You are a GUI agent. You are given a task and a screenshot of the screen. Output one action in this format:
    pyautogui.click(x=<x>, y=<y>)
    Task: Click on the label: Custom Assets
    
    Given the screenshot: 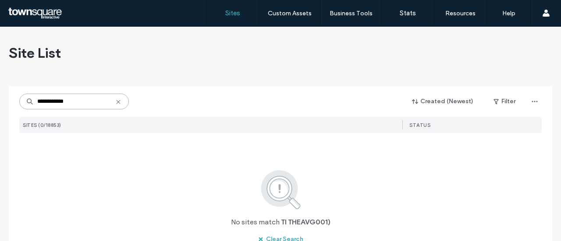 What is the action you would take?
    pyautogui.click(x=289, y=13)
    